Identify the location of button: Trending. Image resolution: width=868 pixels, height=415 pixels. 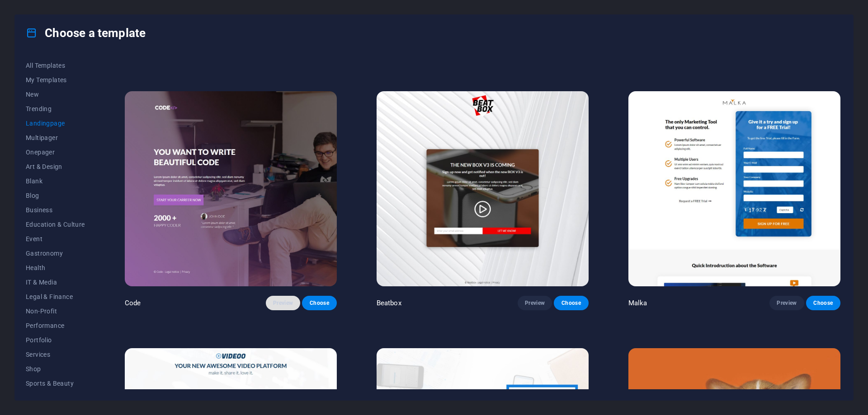
(55, 109).